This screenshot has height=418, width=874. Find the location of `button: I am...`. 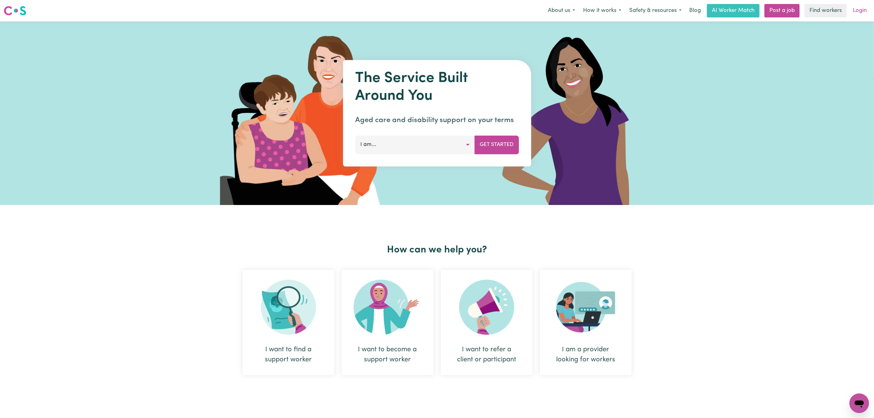

button: I am... is located at coordinates (415, 145).